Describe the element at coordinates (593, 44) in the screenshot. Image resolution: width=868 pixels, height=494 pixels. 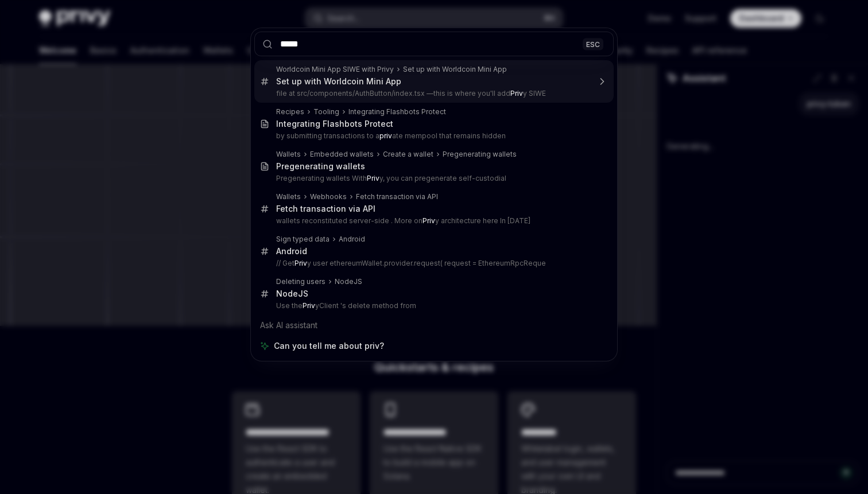
I see `div: ESC` at that location.